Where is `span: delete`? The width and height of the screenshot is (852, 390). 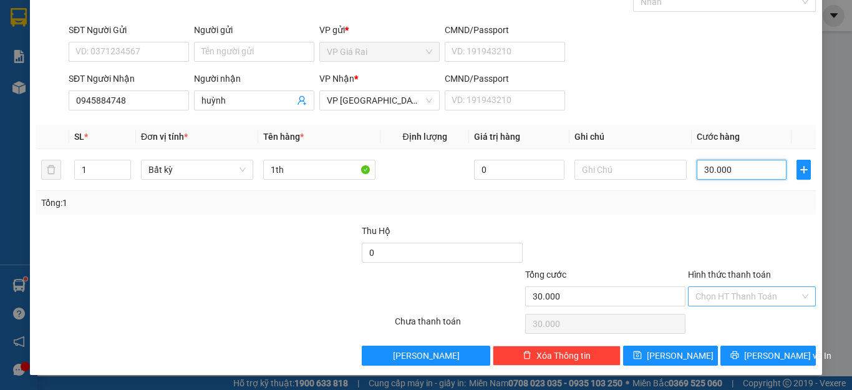 span: delete is located at coordinates (527, 355).